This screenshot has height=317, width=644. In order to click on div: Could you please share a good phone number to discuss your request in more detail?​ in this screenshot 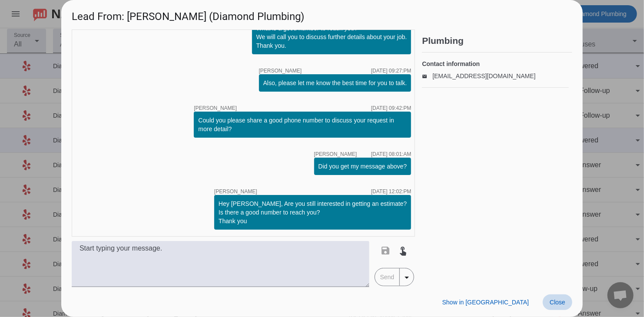, I will do `click(302, 125)`.